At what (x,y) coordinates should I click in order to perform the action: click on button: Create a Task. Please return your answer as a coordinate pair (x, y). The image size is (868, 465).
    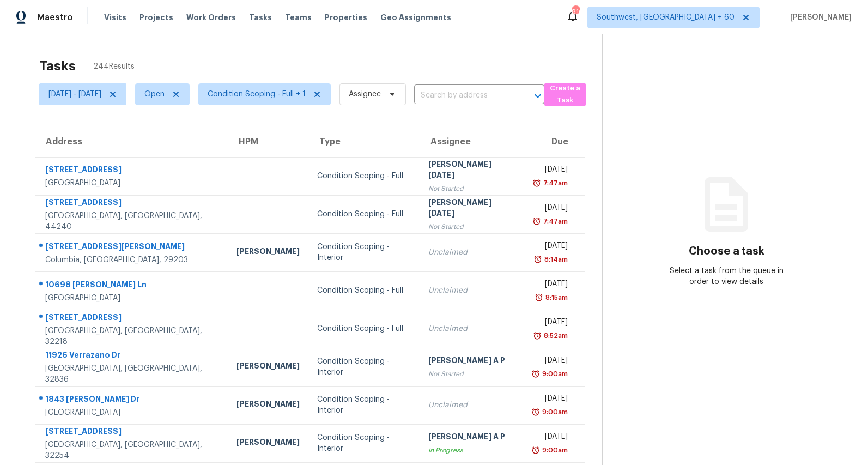
    Looking at the image, I should click on (565, 94).